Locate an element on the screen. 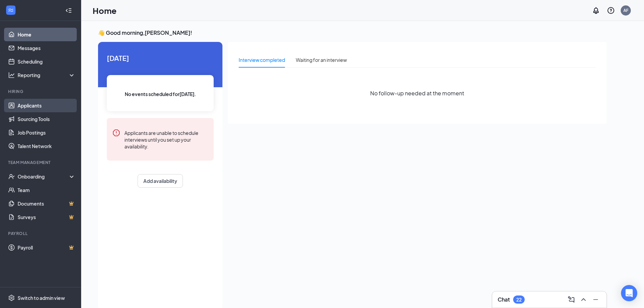 The height and width of the screenshot is (308, 644). svg: UserCheck is located at coordinates (12, 177).